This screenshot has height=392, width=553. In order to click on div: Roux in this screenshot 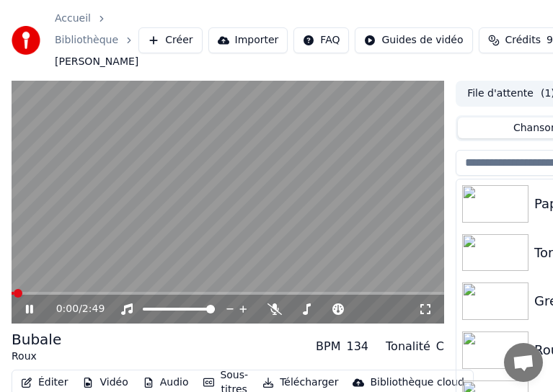, I will do `click(36, 357)`.